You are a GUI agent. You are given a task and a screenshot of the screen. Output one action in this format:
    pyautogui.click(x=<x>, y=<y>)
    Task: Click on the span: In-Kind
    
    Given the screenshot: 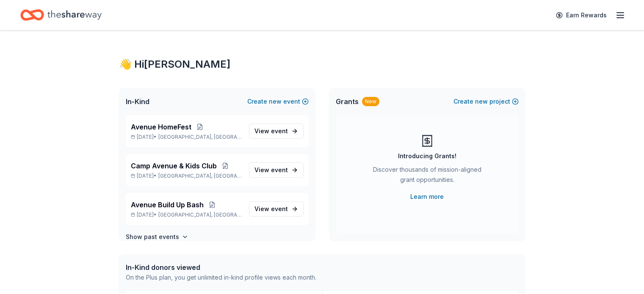 What is the action you would take?
    pyautogui.click(x=138, y=101)
    